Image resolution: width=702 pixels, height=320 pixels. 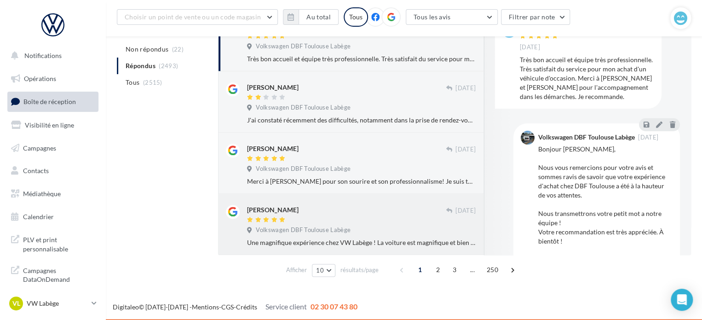 I want to click on div: J'ai constaté récemment des difficultés, notamment dans la prise de rendez-vous garage, je suis v..., so click(x=361, y=120).